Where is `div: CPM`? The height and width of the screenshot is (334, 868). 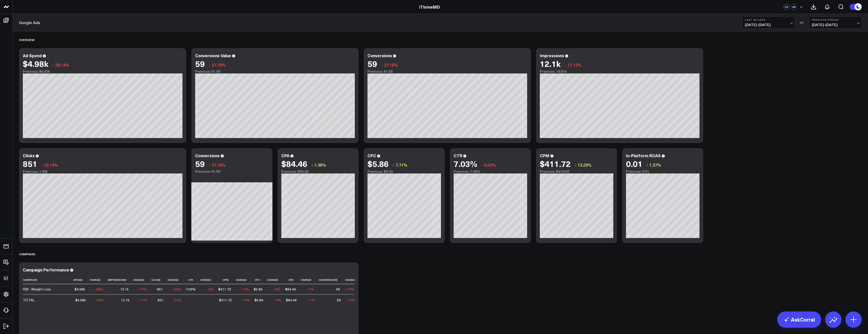
div: CPM is located at coordinates (545, 155).